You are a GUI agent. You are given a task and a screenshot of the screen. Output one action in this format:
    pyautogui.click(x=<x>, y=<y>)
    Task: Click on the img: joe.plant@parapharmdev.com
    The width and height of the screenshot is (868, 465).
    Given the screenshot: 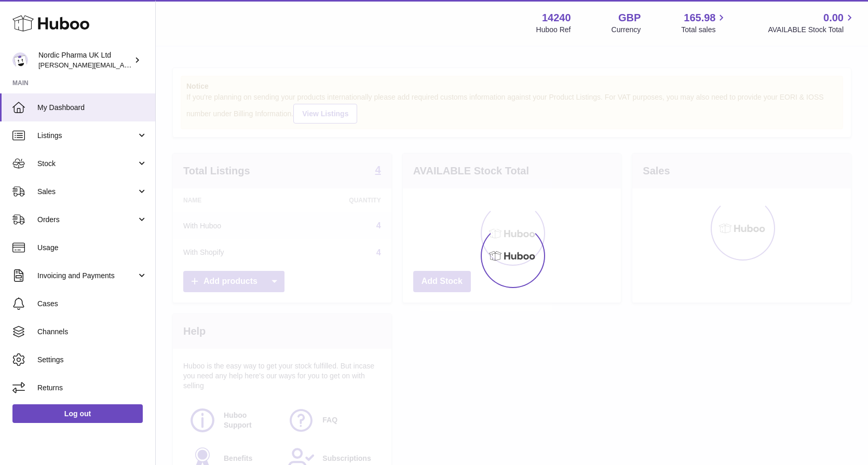 What is the action you would take?
    pyautogui.click(x=20, y=61)
    